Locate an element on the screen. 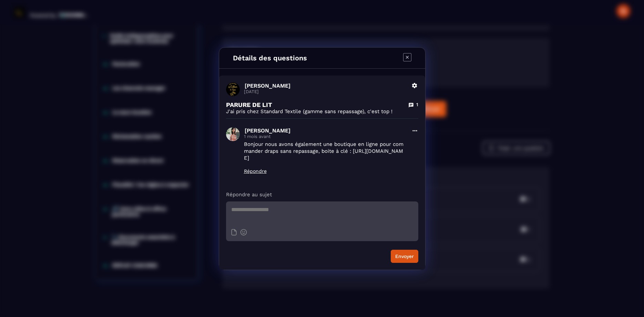 The image size is (644, 317). h4: Détails des questions is located at coordinates (270, 58).